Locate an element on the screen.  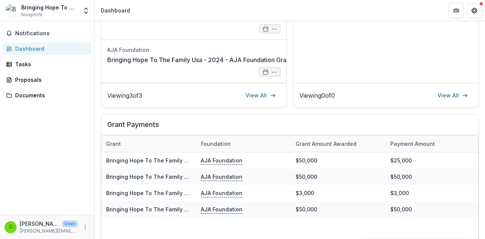
a: Dashboard is located at coordinates (47, 48).